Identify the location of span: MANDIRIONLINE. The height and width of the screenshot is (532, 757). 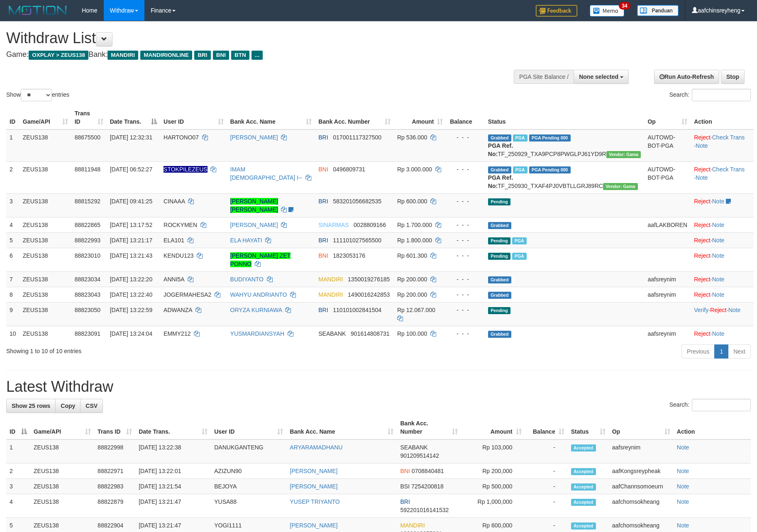
(166, 55).